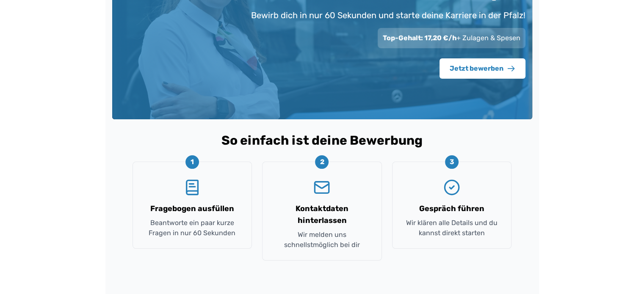  What do you see at coordinates (482, 69) in the screenshot?
I see `button: Jetzt bewerben` at bounding box center [482, 69].